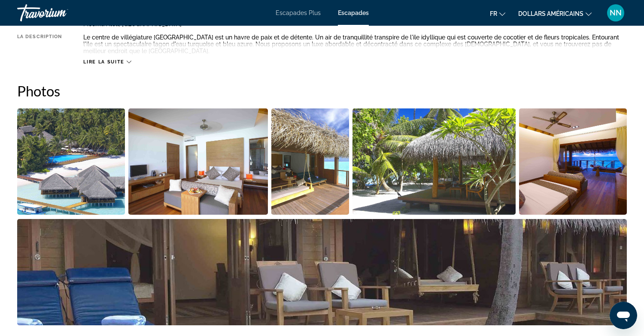 This screenshot has height=336, width=644. What do you see at coordinates (353, 13) in the screenshot?
I see `font: Escapades` at bounding box center [353, 13].